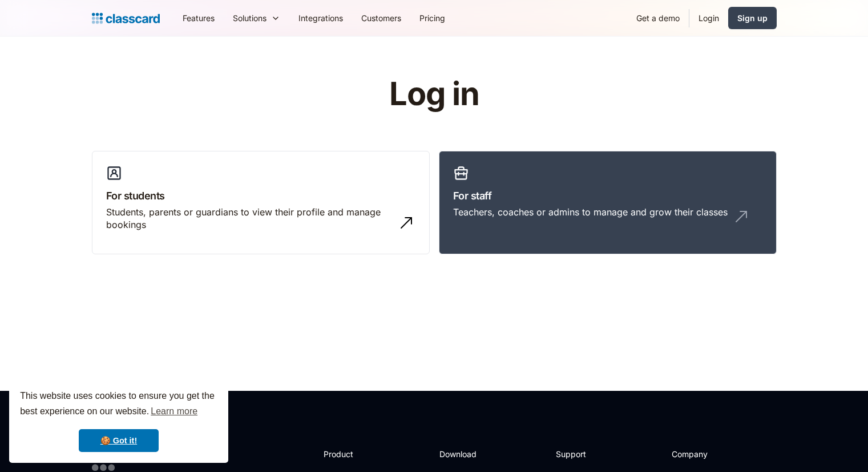  Describe the element at coordinates (608, 195) in the screenshot. I see `h3: For staff` at that location.